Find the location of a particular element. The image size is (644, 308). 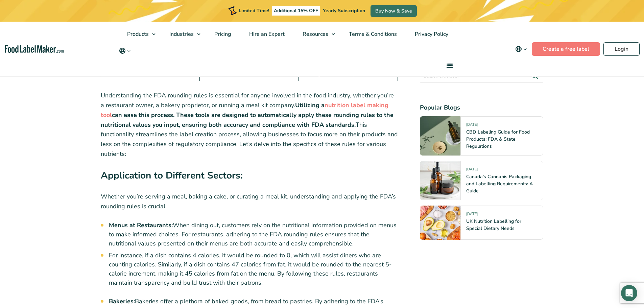

strong: Bakeries: is located at coordinates (122, 301).